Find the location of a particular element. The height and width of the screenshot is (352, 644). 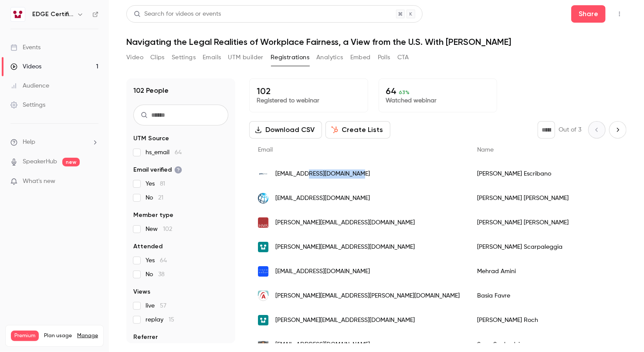

li: help-dropdown-opener is located at coordinates (54, 142).